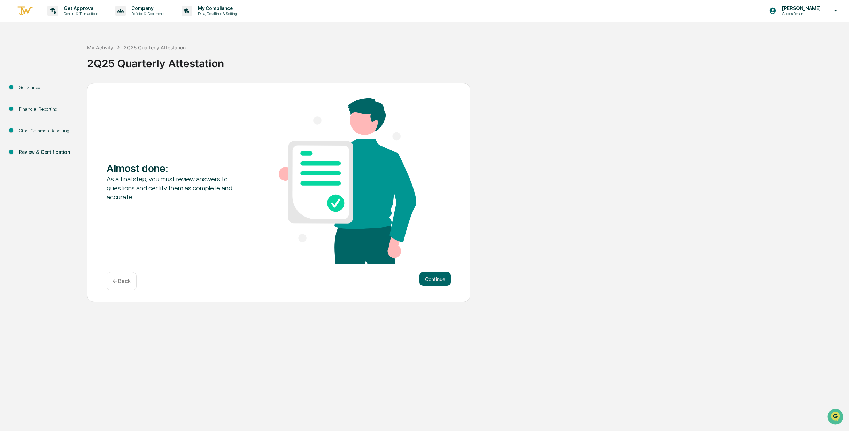 This screenshot has width=849, height=431. Describe the element at coordinates (123, 60) in the screenshot. I see `button: Start new chat` at that location.